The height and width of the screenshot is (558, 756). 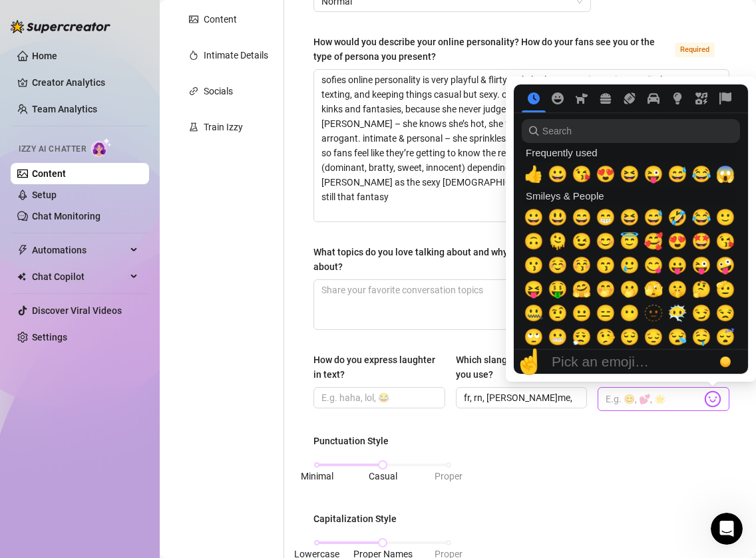 I want to click on div: Content, so click(x=220, y=19).